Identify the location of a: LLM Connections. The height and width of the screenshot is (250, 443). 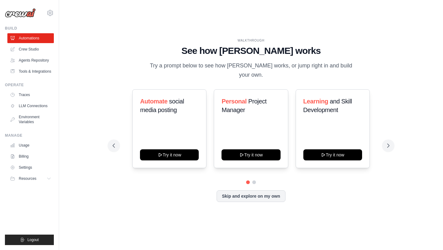
(30, 106).